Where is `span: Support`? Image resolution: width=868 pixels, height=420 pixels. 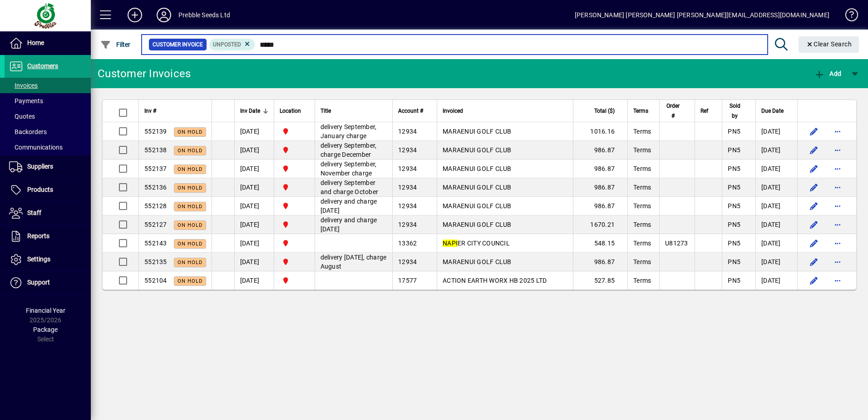 span: Support is located at coordinates (39, 282).